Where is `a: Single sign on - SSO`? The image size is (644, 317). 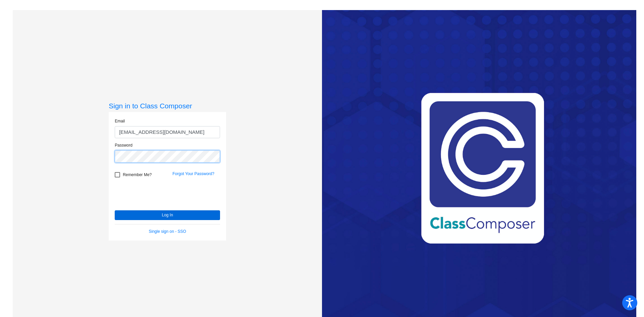
a: Single sign on - SSO is located at coordinates (167, 231).